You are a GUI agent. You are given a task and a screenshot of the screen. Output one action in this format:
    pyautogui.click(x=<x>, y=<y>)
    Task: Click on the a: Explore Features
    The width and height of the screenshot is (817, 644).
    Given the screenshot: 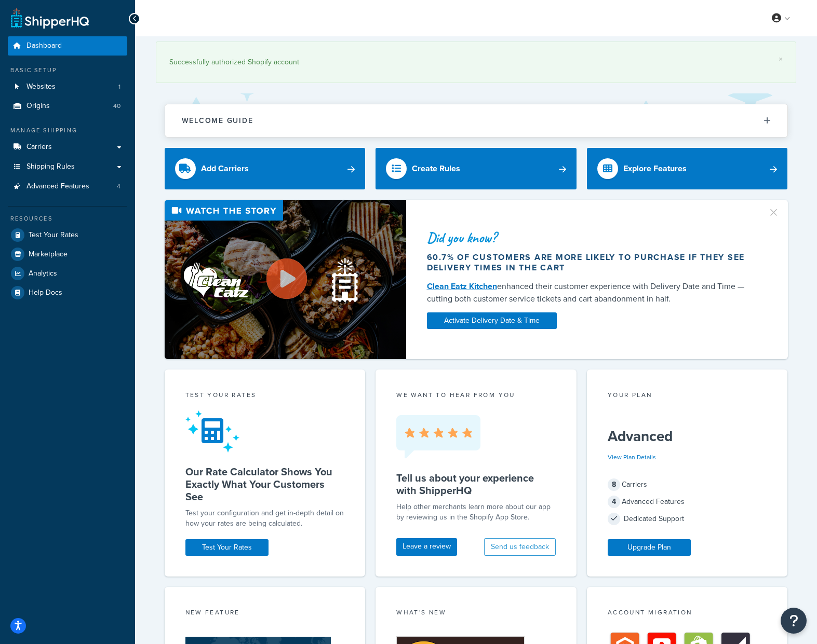 What is the action you would take?
    pyautogui.click(x=687, y=169)
    